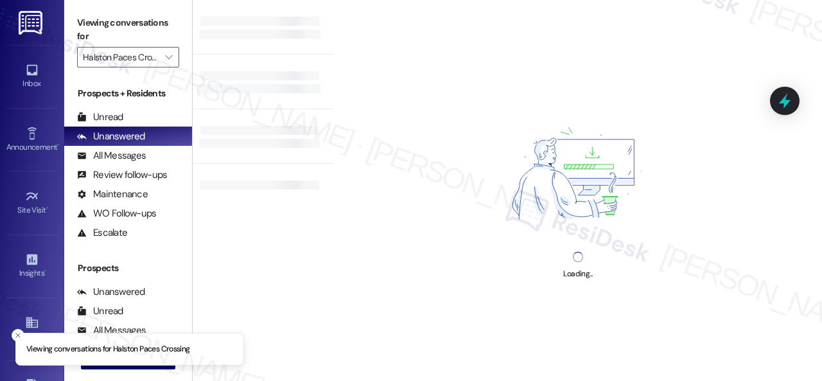  What do you see at coordinates (128, 30) in the screenshot?
I see `label: Viewing conversations for` at bounding box center [128, 30].